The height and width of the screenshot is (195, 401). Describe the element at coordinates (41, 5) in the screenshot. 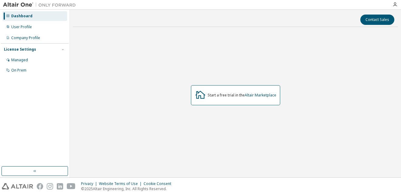

I see `img: Altair One` at that location.